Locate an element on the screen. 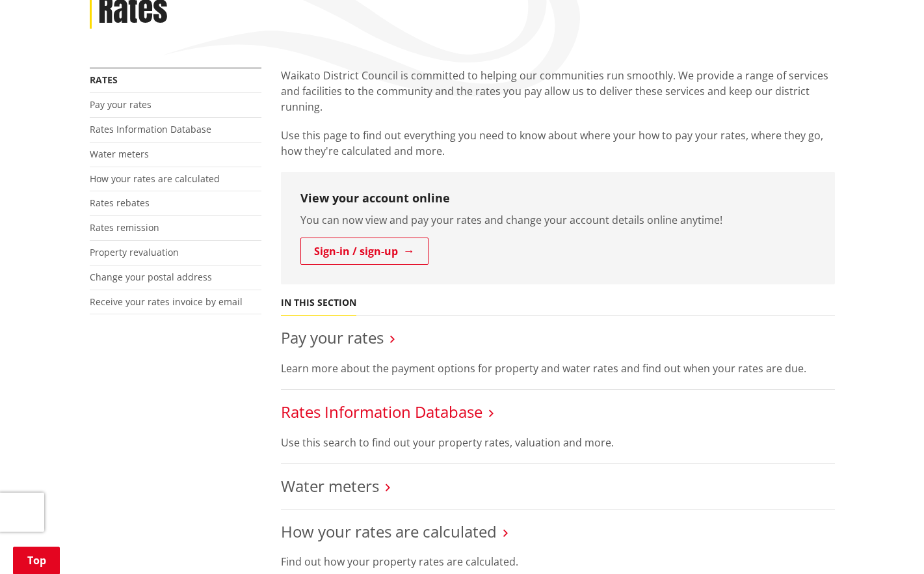 Image resolution: width=924 pixels, height=574 pixels. p: Waikato District Council is committed to helping our communities run smoothly. We provide a range... is located at coordinates (558, 91).